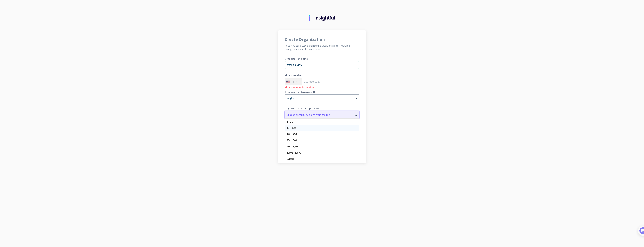 This screenshot has height=247, width=644. What do you see at coordinates (291, 159) in the screenshot?
I see `span: 5,001+` at bounding box center [291, 159].